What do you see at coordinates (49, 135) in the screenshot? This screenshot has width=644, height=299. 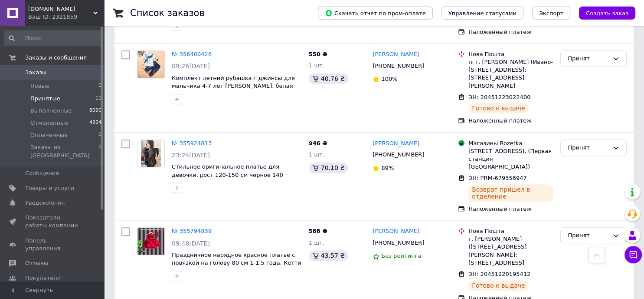 I see `span: Оплаченные` at bounding box center [49, 135].